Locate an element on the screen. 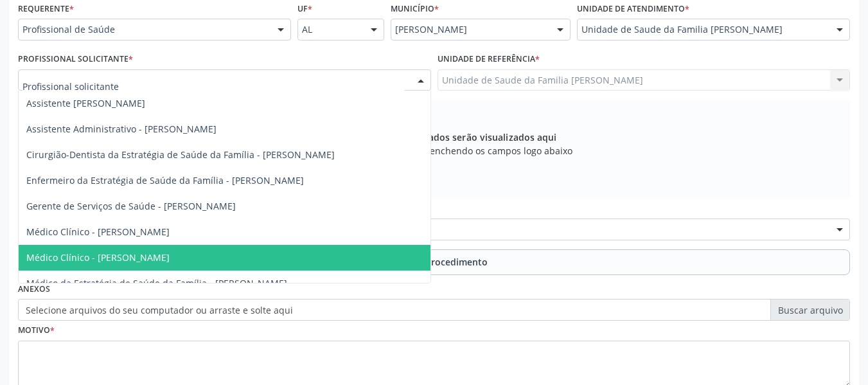  label: Motivo is located at coordinates (36, 330).